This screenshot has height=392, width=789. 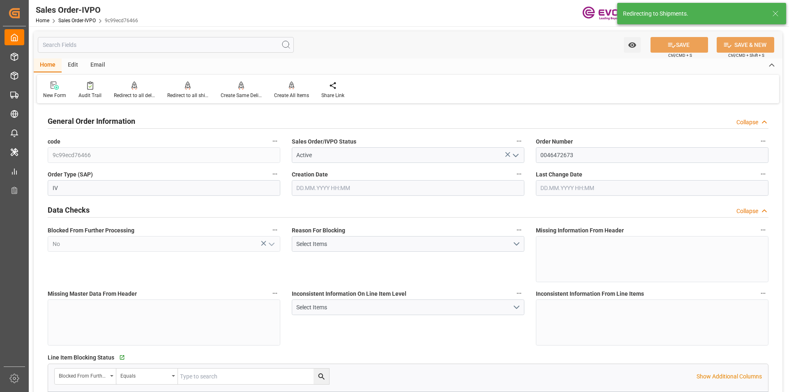 I want to click on h2: General Order Information, so click(x=91, y=121).